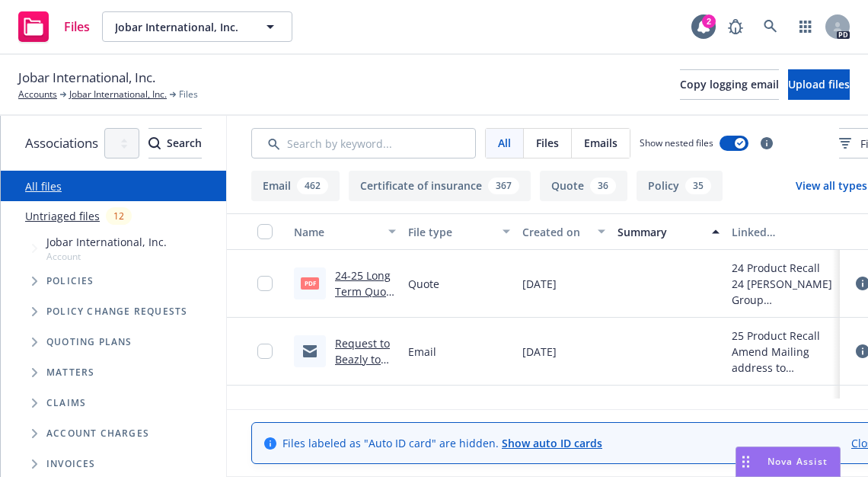 The height and width of the screenshot is (477, 868). Describe the element at coordinates (362, 383) in the screenshot. I see `a: Request to Beazly to amend mailing address .msg` at that location.